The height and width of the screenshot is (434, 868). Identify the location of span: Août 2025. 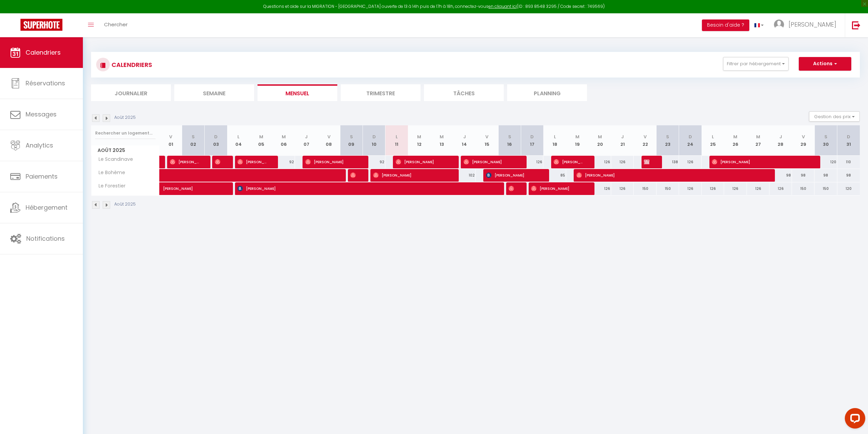
(125, 150).